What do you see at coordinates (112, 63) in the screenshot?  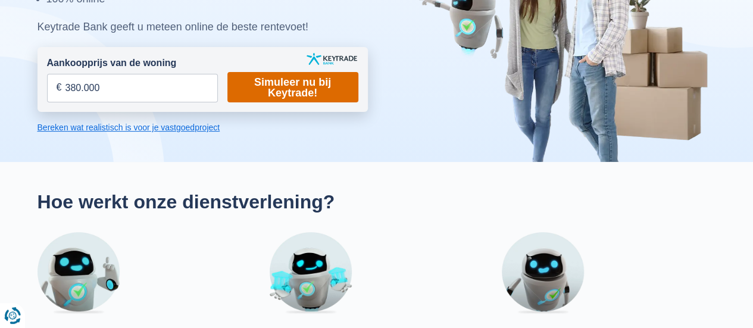 I see `label: Aankoopprijs van de woning` at bounding box center [112, 63].